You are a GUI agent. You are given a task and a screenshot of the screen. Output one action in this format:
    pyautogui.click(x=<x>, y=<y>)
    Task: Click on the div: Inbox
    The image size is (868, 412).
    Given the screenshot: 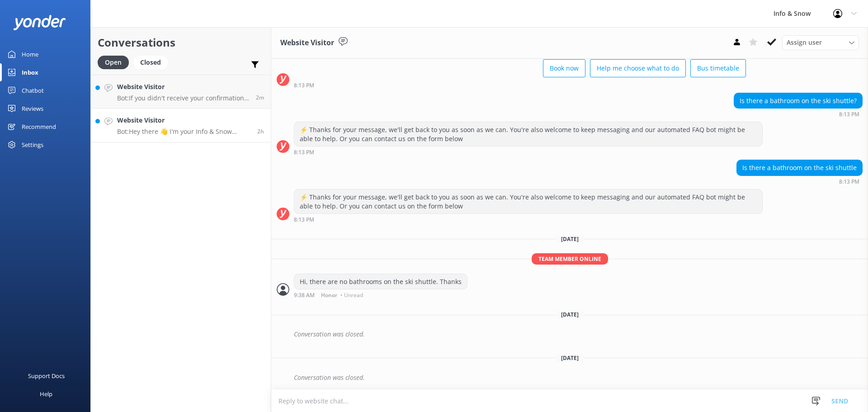 What is the action you would take?
    pyautogui.click(x=30, y=72)
    